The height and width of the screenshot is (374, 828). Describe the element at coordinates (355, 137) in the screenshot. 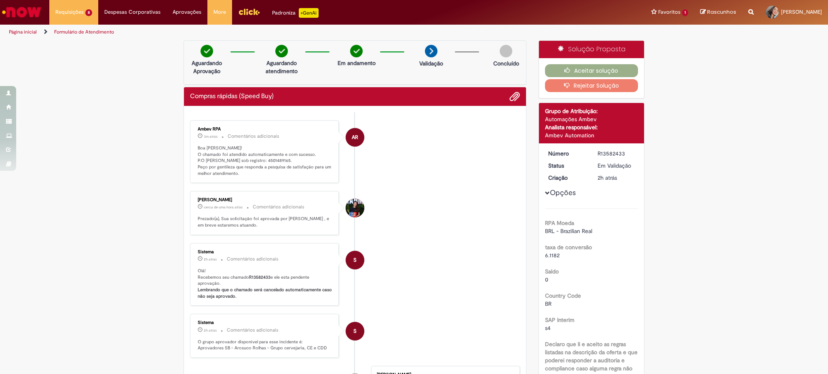

I see `span: AR` at that location.